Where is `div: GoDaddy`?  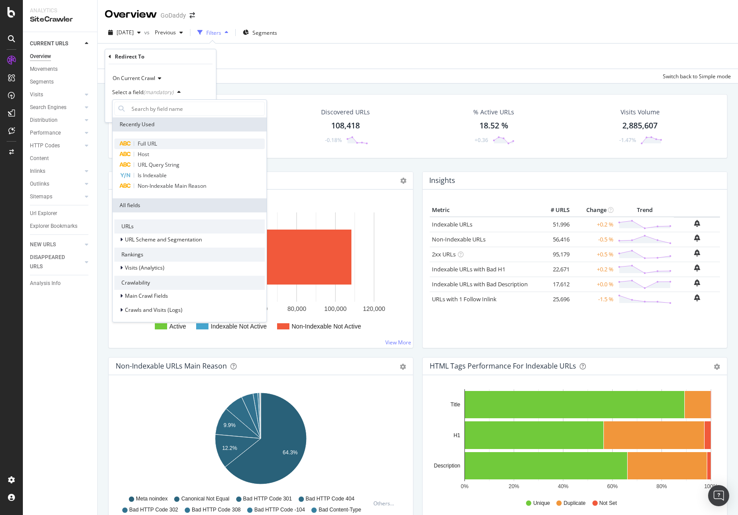
div: GoDaddy is located at coordinates (173, 15).